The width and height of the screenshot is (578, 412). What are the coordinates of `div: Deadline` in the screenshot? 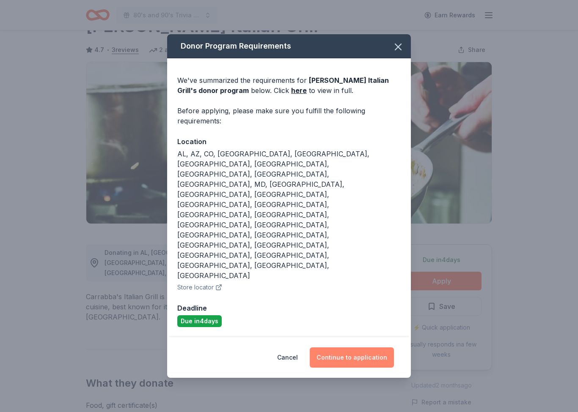 It's located at (289, 308).